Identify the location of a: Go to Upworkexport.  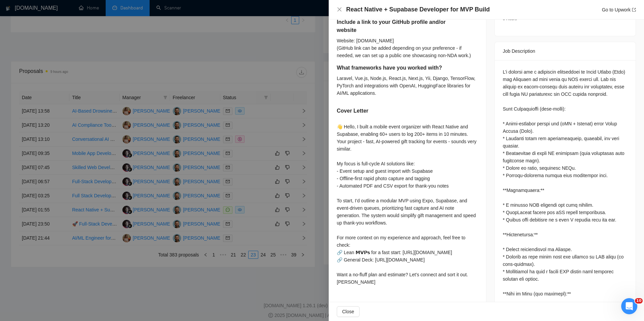
(619, 10).